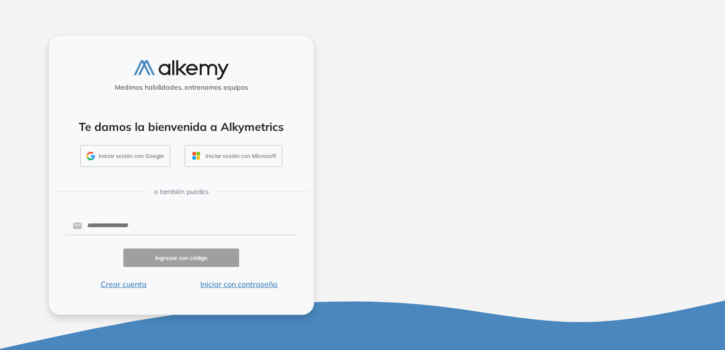  I want to click on img: logo-alkemy, so click(181, 70).